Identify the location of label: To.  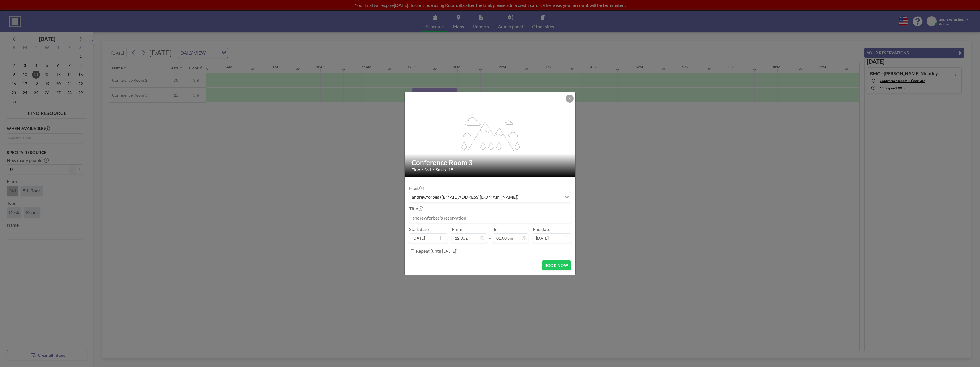
(496, 229).